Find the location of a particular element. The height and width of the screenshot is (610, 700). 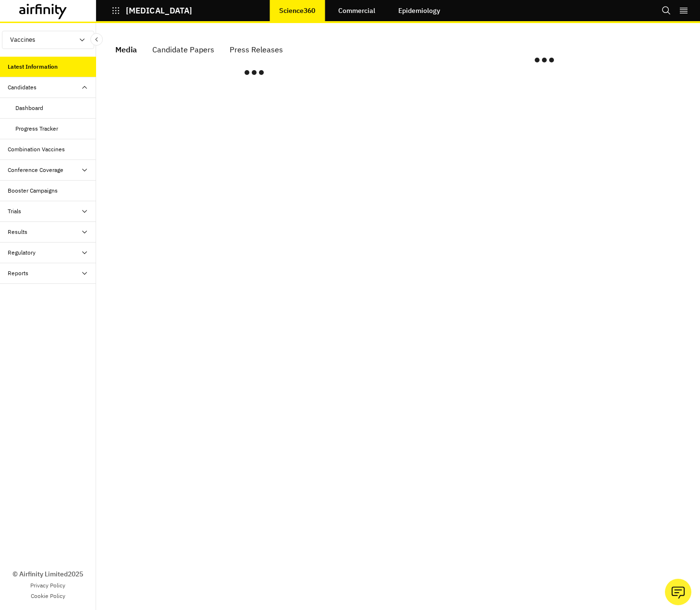

div: Conference Coverage is located at coordinates (36, 170).